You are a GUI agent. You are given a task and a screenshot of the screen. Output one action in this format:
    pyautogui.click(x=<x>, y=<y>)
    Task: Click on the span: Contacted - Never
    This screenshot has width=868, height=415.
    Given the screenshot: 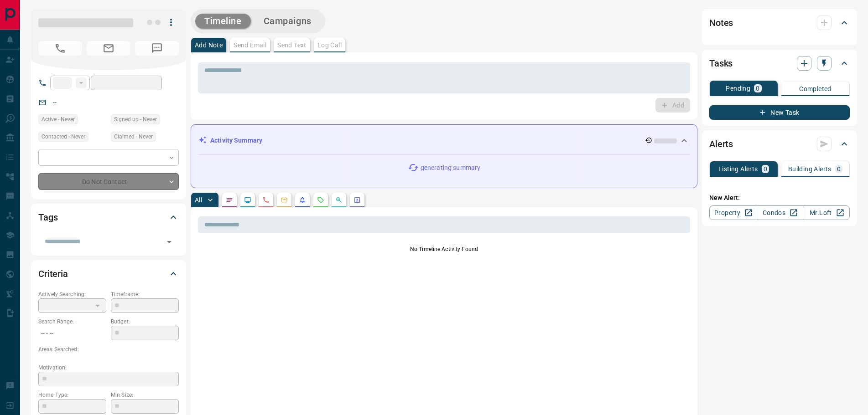 What is the action you would take?
    pyautogui.click(x=64, y=136)
    